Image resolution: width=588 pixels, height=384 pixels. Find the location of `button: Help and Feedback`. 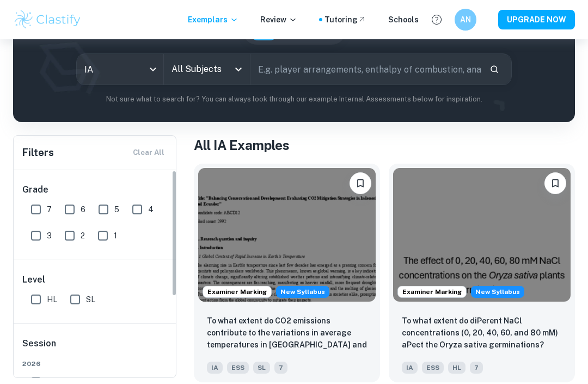

button: Help and Feedback is located at coordinates (437, 20).